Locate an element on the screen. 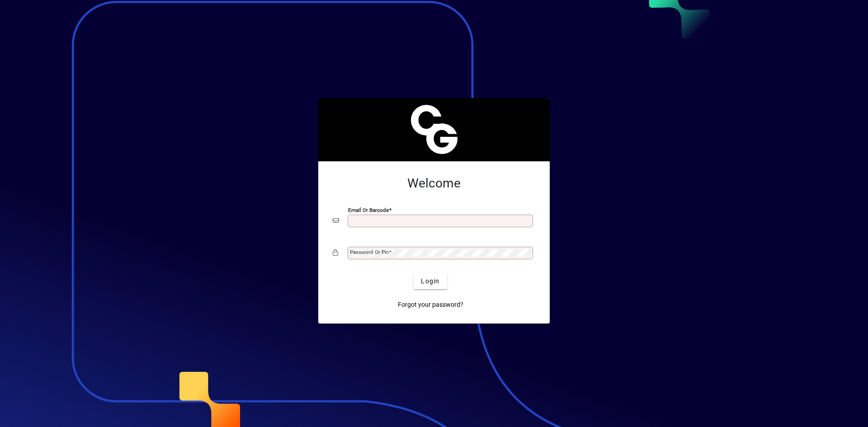 The image size is (868, 427). span: Forgot your password? is located at coordinates (430, 305).